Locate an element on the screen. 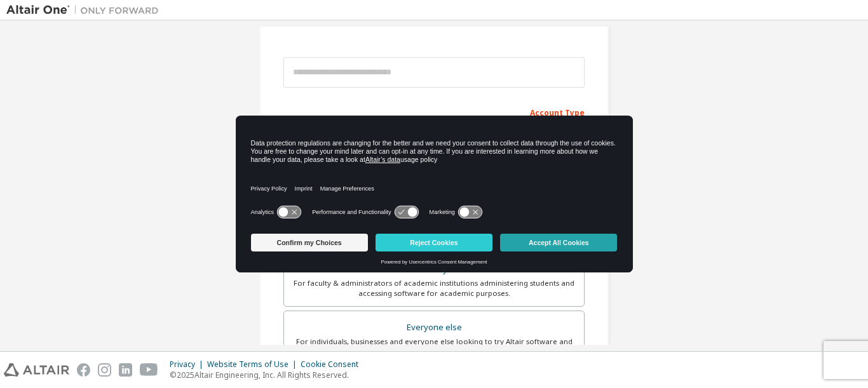 The height and width of the screenshot is (388, 868). div: Privacy is located at coordinates (188, 365).